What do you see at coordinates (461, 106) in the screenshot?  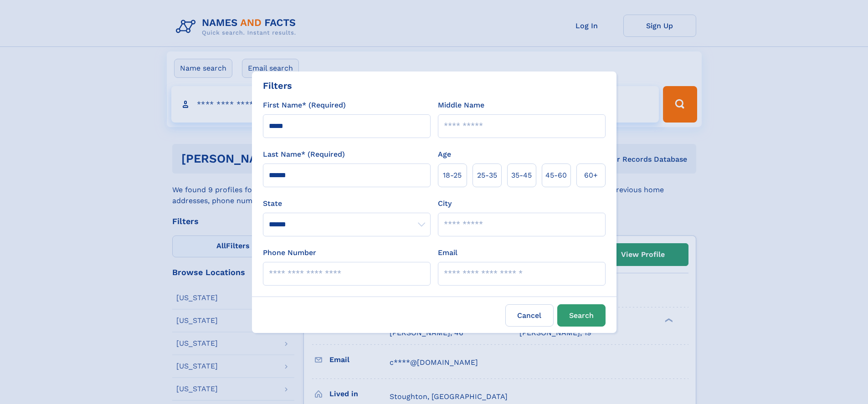 I see `label: Middle Name` at bounding box center [461, 106].